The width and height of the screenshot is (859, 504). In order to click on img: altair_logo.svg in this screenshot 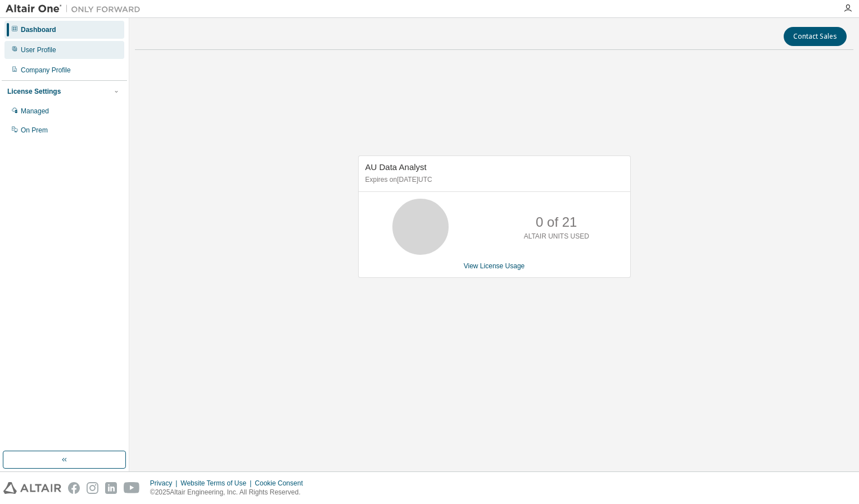, I will do `click(32, 488)`.